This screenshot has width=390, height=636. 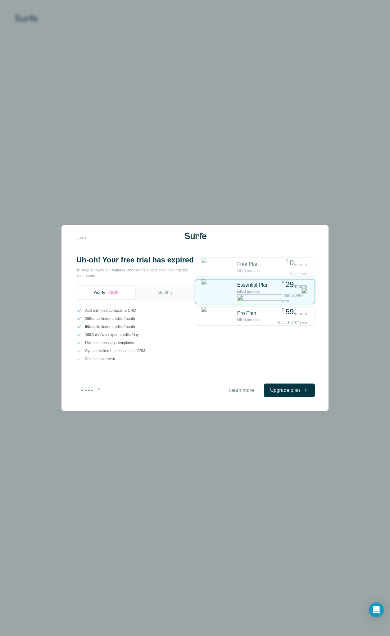 What do you see at coordinates (289, 312) in the screenshot?
I see `span: 59` at bounding box center [289, 312].